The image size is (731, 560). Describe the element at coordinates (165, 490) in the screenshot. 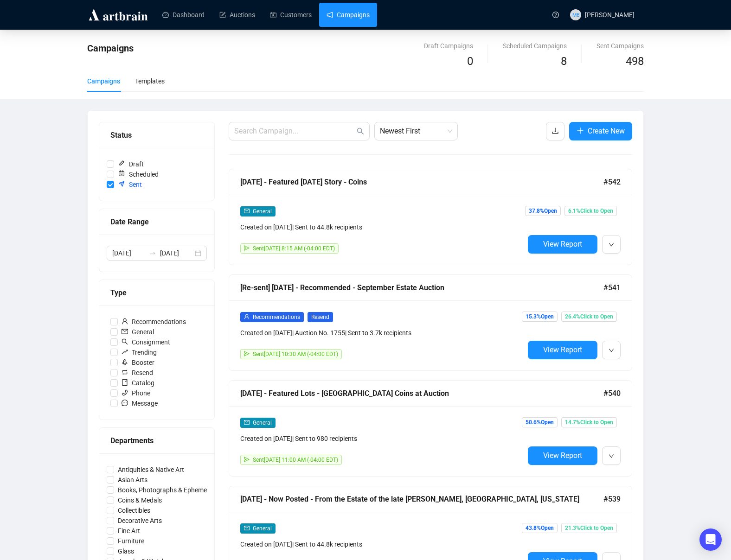

I see `span: Books, Photographs & Ephemera` at that location.